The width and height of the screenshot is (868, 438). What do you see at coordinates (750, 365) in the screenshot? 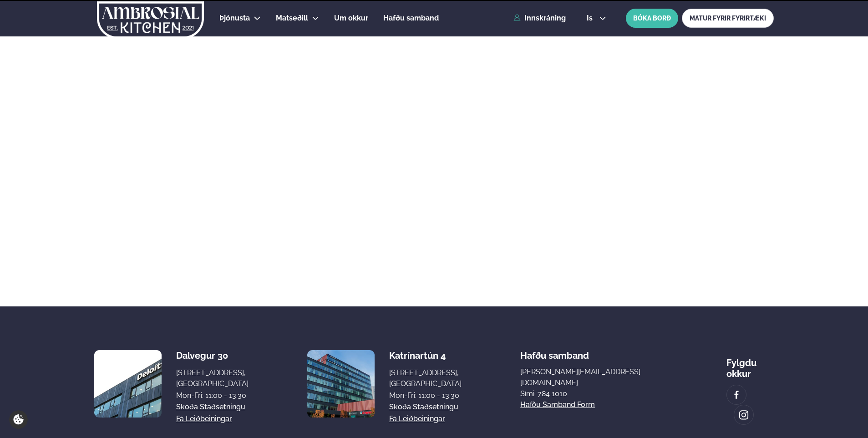
I see `div: Fylgdu okkur` at bounding box center [750, 365].